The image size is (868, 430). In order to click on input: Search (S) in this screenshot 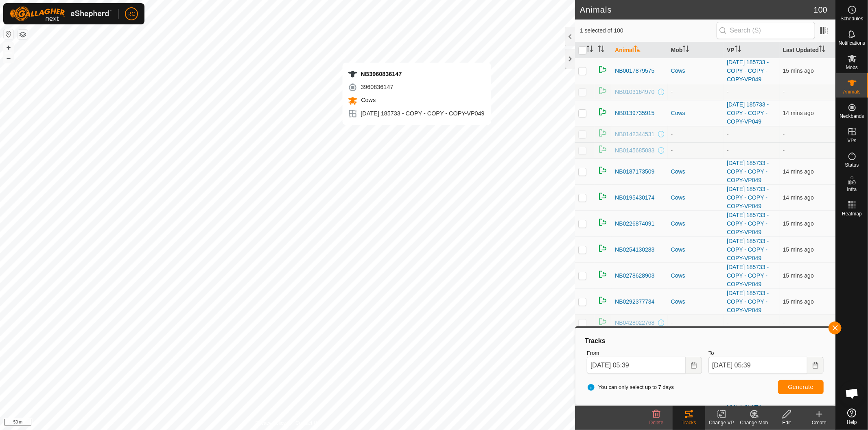, I will do `click(766, 30)`.